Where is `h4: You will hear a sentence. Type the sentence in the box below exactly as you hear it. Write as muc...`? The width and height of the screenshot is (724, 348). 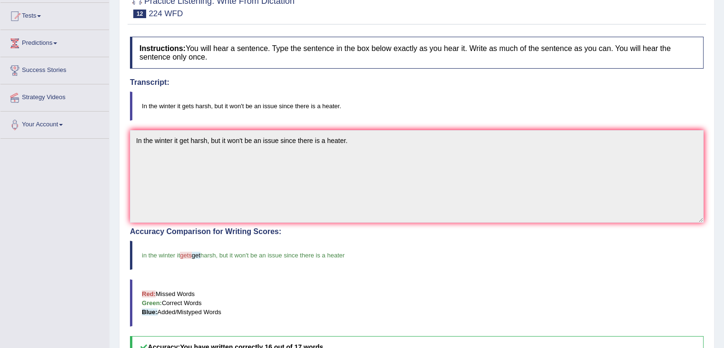 h4: You will hear a sentence. Type the sentence in the box below exactly as you hear it. Write as muc... is located at coordinates (417, 52).